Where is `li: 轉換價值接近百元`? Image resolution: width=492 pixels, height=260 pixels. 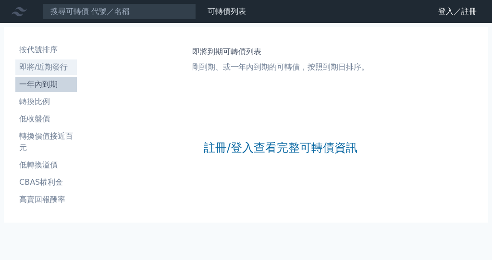 li: 轉換價值接近百元 is located at coordinates (46, 142).